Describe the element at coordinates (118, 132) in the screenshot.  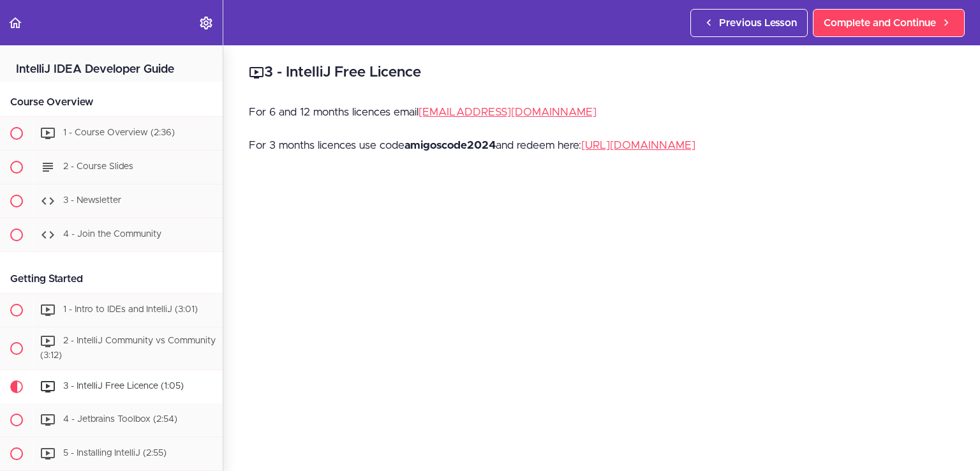
I see `span: 1 - Course Overview (2:36)` at that location.